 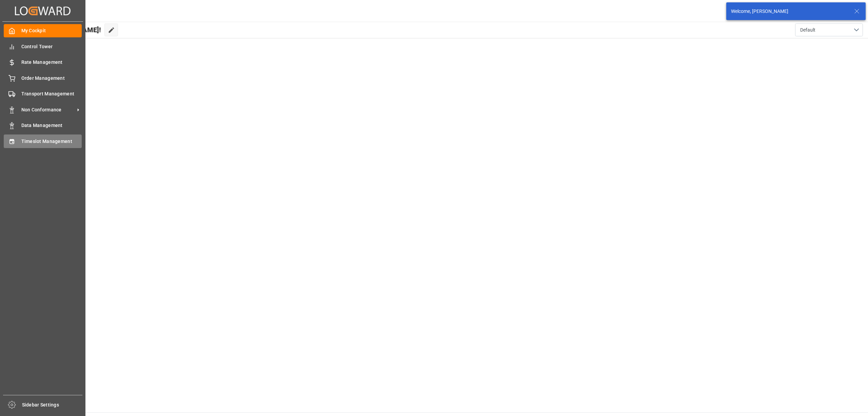 I want to click on span: Data Management, so click(x=51, y=125).